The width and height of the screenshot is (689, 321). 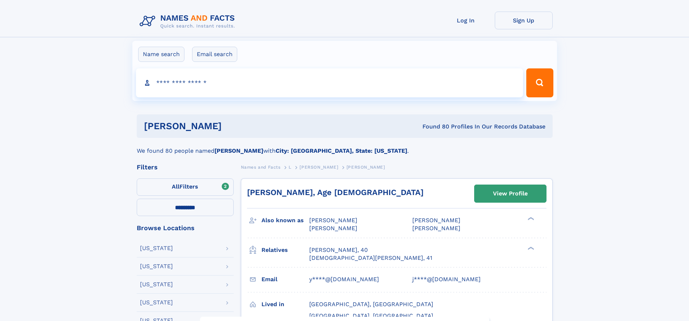 What do you see at coordinates (161, 54) in the screenshot?
I see `label: Name search` at bounding box center [161, 54].